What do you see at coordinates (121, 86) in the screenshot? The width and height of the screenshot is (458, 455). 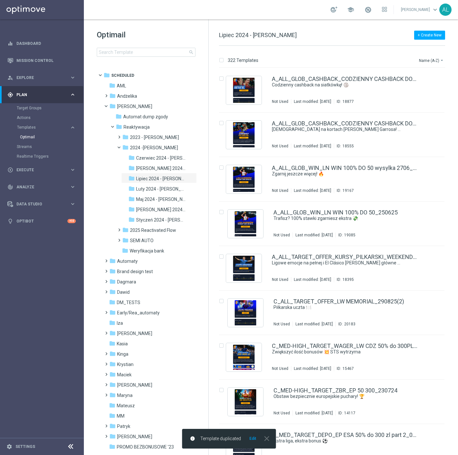 I see `span: AML` at bounding box center [121, 86].